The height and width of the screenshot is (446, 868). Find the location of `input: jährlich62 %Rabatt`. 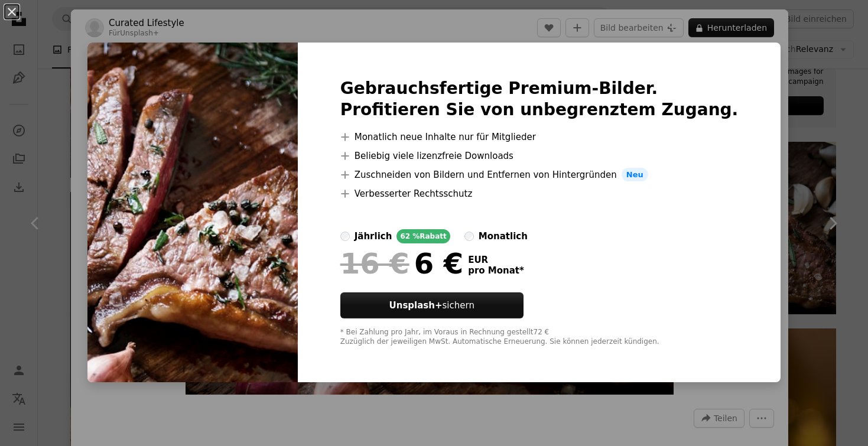

input: jährlich62 %Rabatt is located at coordinates (345, 236).